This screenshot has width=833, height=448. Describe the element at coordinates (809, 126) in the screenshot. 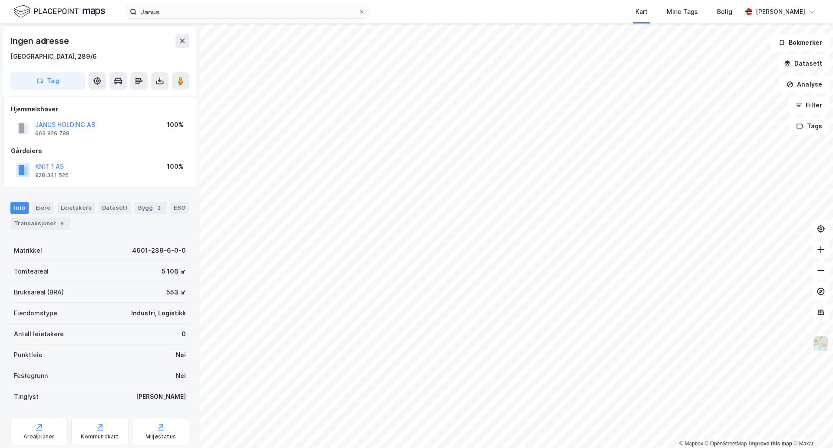

I see `button: Tags` at that location.